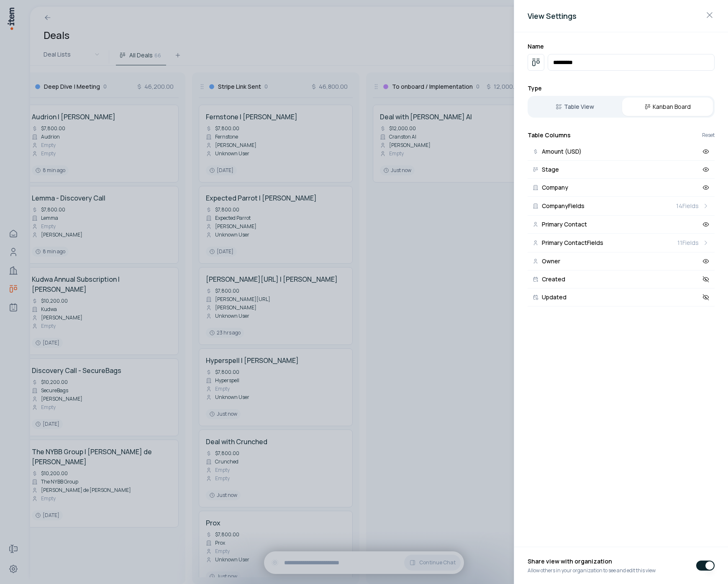 The width and height of the screenshot is (728, 584). Describe the element at coordinates (621, 16) in the screenshot. I see `h2: View Settings` at that location.